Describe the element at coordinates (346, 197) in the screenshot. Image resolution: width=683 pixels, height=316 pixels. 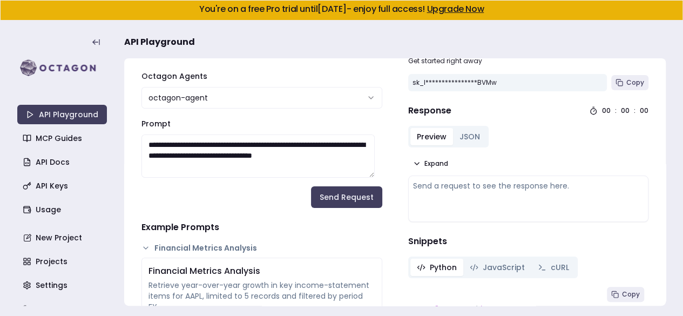
I see `button: Send Request` at that location.